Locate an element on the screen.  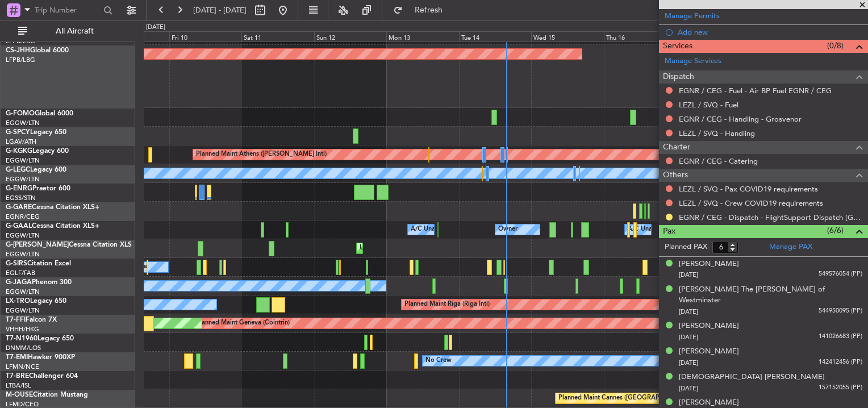
div: Planned Maint Riga (Riga Intl) is located at coordinates (447, 304).